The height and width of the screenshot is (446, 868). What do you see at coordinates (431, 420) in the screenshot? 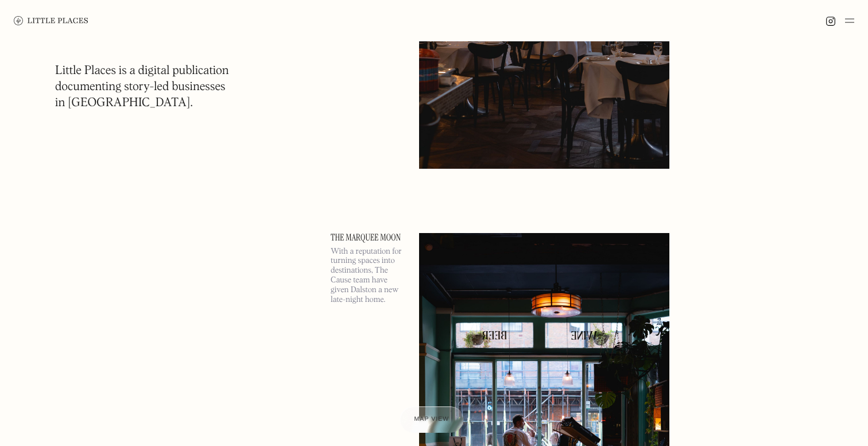
I see `span: Map view` at bounding box center [431, 420].